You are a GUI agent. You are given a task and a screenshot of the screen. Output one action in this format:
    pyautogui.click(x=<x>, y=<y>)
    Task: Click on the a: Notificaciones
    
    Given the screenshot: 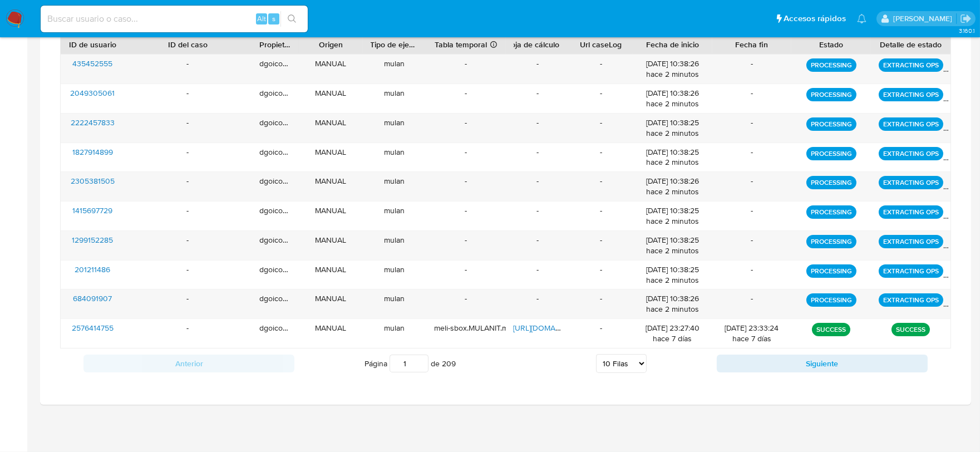 What is the action you would take?
    pyautogui.click(x=861, y=19)
    